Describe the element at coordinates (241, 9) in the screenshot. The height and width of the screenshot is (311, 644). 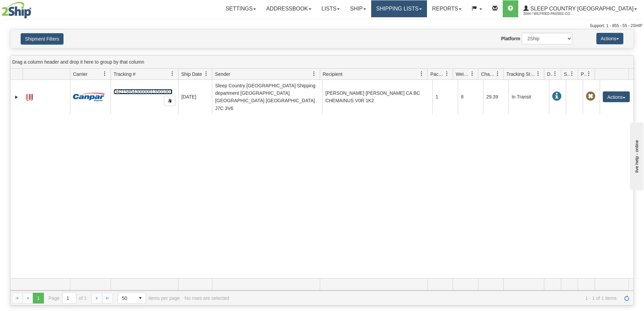
I see `a: Settings` at that location.